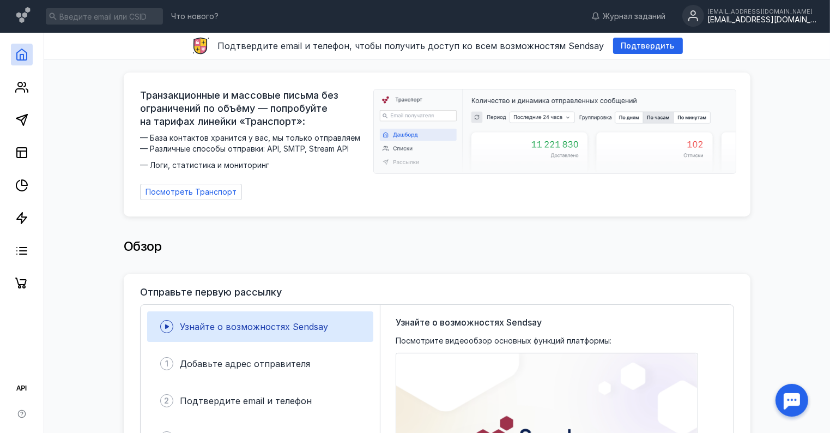 The width and height of the screenshot is (830, 433). I want to click on span: Посмотрите видеообзор основных функций платформы:, so click(503, 340).